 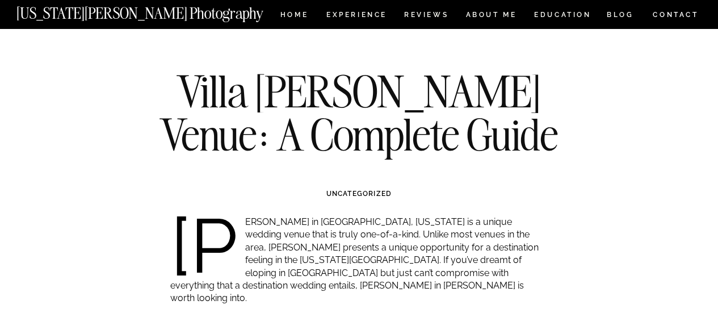 What do you see at coordinates (620, 16) in the screenshot?
I see `a: BLOG` at bounding box center [620, 16].